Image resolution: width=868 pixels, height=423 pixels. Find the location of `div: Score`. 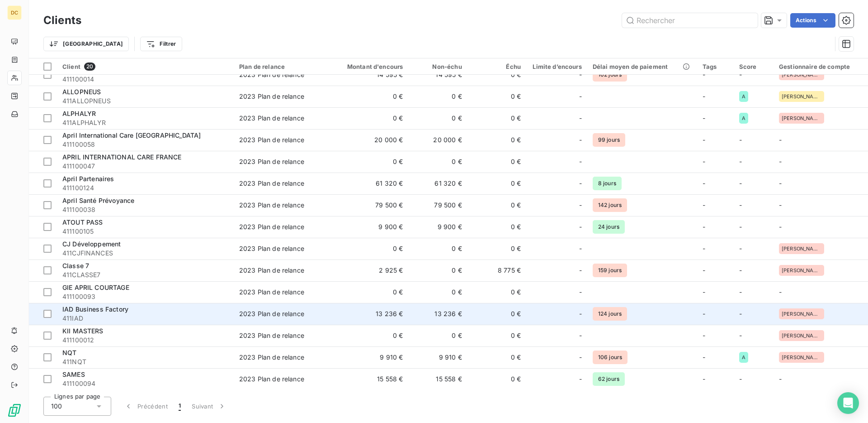

div: Score is located at coordinates (754, 67).